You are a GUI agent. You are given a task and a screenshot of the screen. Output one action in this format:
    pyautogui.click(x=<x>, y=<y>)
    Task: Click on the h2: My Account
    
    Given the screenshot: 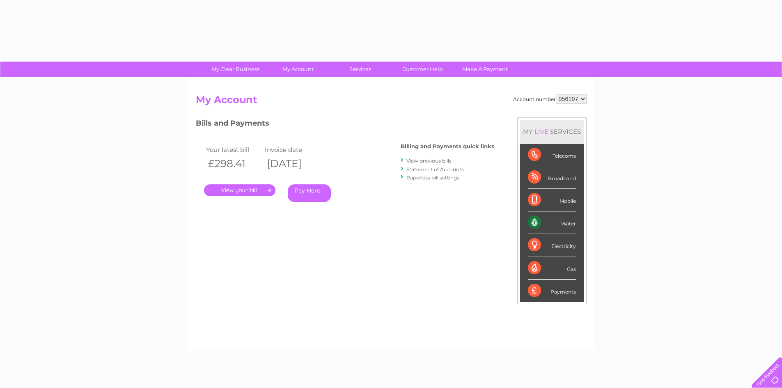 What is the action you would take?
    pyautogui.click(x=391, y=102)
    